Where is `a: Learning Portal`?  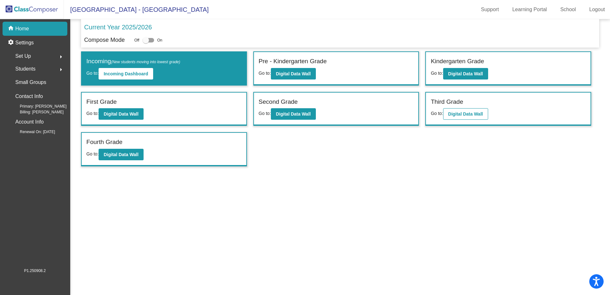
a: Learning Portal is located at coordinates (530, 10).